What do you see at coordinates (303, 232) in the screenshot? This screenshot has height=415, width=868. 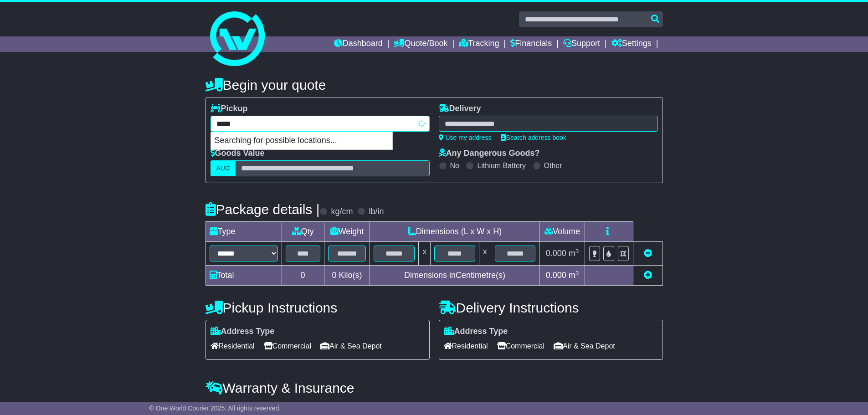 I see `td: Qty` at bounding box center [303, 232].